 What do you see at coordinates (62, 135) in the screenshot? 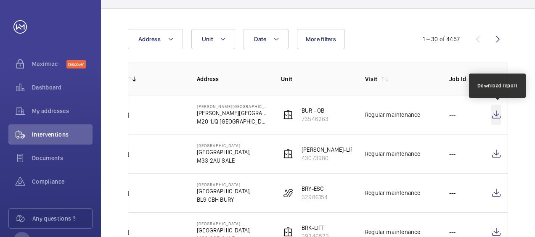
I see `span: Interventions` at bounding box center [62, 135].